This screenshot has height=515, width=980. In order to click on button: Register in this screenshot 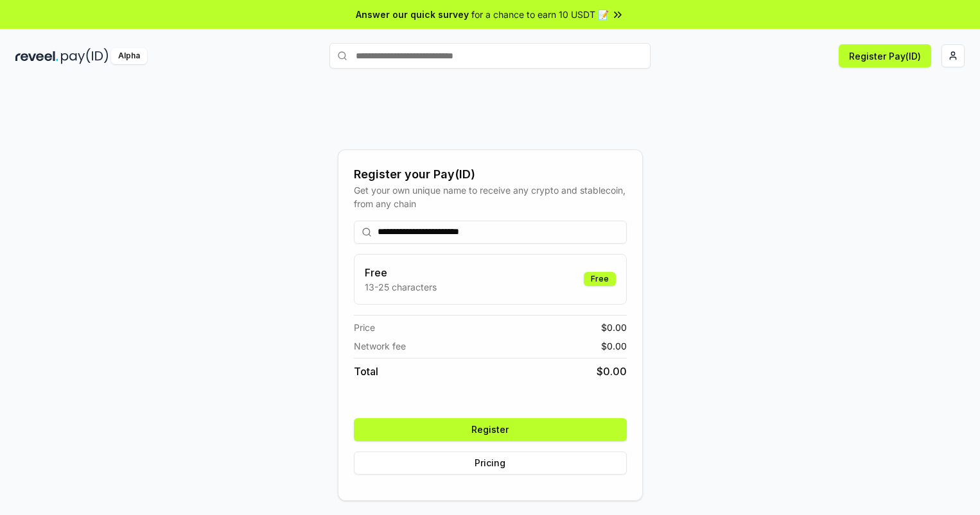, I will do `click(490, 430)`.